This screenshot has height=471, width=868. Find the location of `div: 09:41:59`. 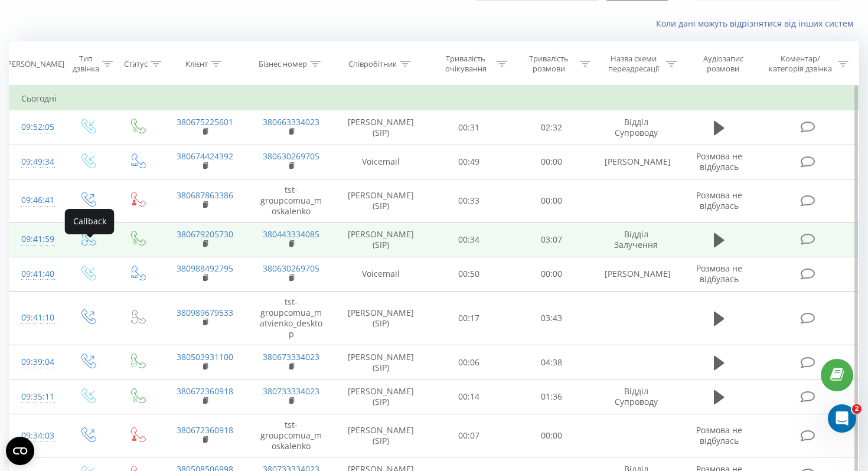

div: 09:41:59 is located at coordinates (36, 239).